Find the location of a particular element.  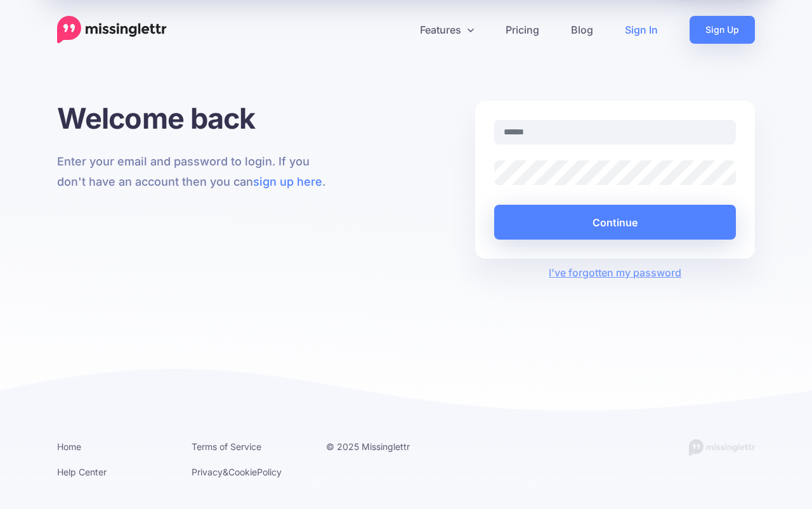

a: Help Center is located at coordinates (82, 472).